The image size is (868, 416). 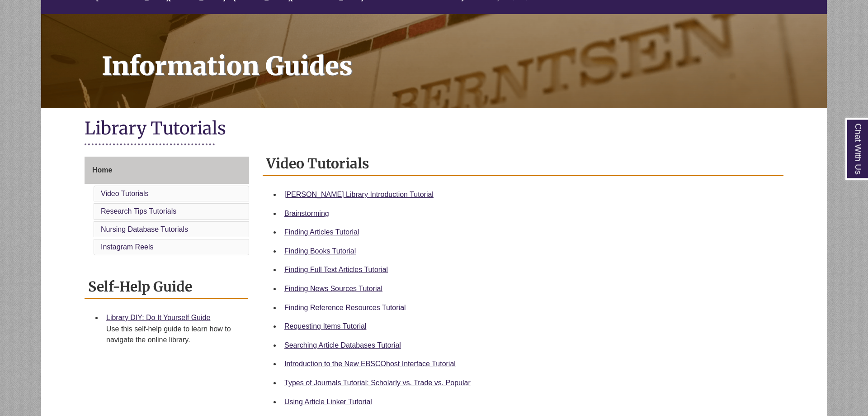 What do you see at coordinates (459, 55) in the screenshot?
I see `h1: Information Guides` at bounding box center [459, 55].